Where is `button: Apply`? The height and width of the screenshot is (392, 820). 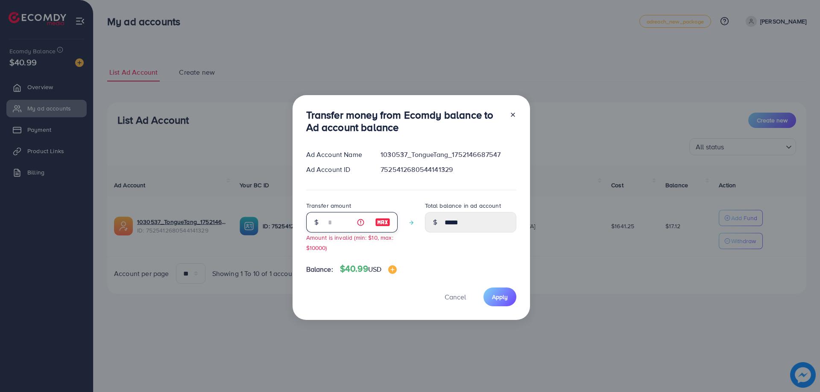 button: Apply is located at coordinates (500, 297).